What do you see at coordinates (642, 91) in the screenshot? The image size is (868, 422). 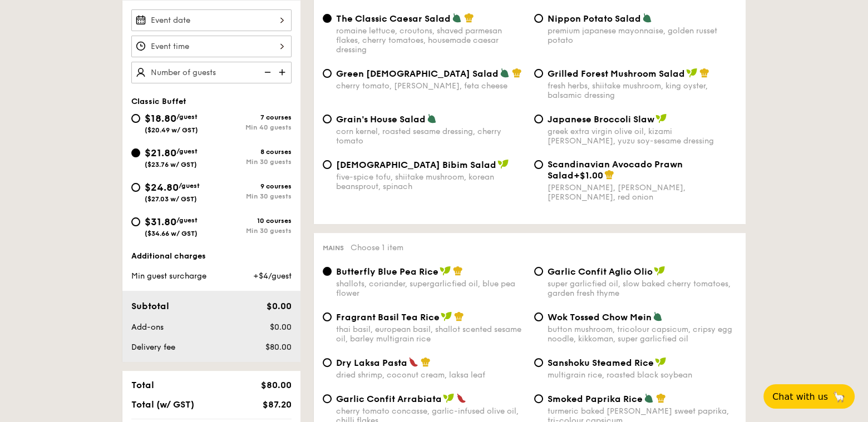 I see `div: fresh herbs, shiitake mushroom, king oyster, balsamic dressing` at bounding box center [642, 91].